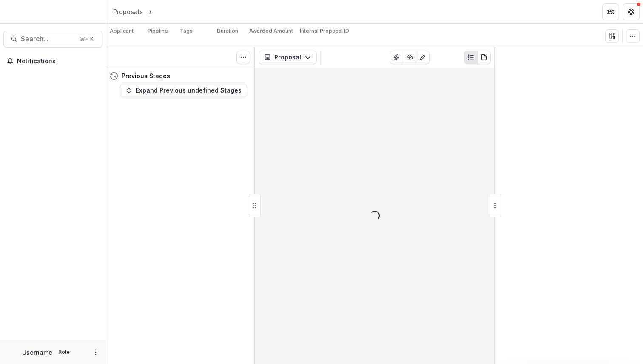 The image size is (643, 364). I want to click on button: Proposal, so click(288, 57).